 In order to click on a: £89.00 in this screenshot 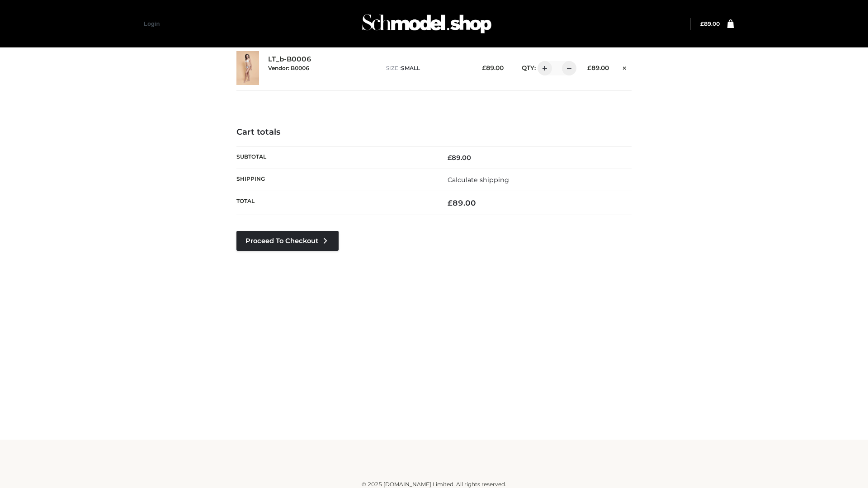, I will do `click(710, 24)`.